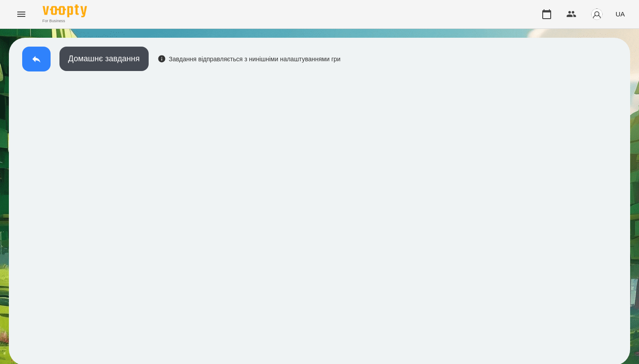  I want to click on button: Menu, so click(22, 14).